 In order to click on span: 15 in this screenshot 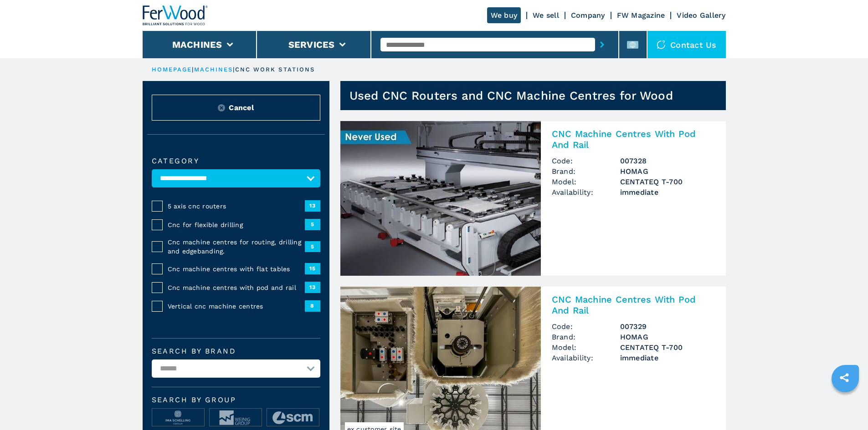, I will do `click(312, 269)`.